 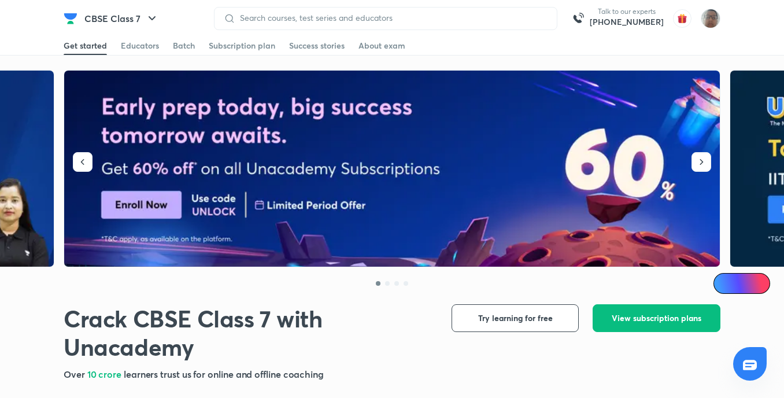 What do you see at coordinates (682, 18) in the screenshot?
I see `img: avatar` at bounding box center [682, 18].